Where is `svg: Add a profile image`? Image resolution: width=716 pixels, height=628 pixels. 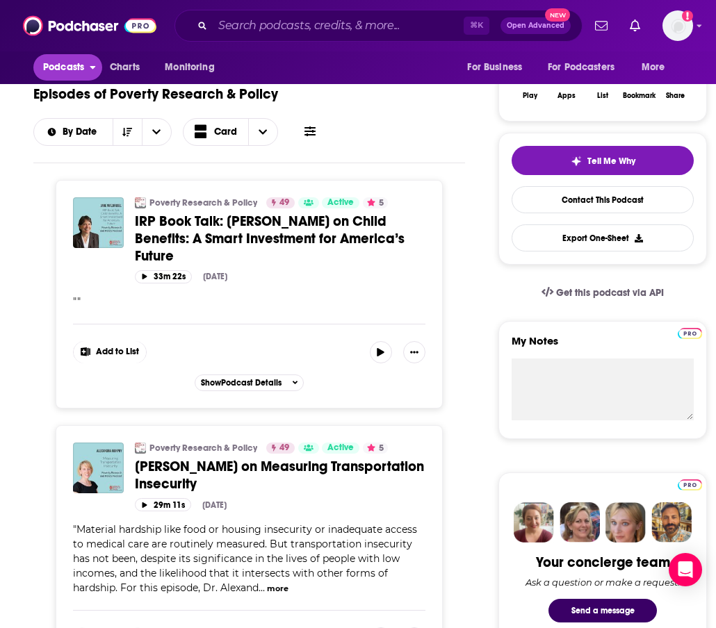 svg: Add a profile image is located at coordinates (687, 16).